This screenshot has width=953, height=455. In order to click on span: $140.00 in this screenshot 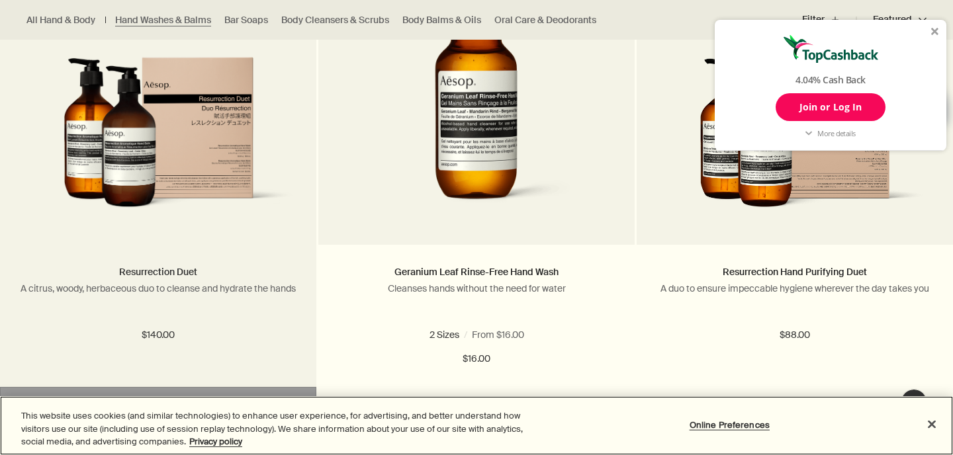, I will do `click(158, 335)`.